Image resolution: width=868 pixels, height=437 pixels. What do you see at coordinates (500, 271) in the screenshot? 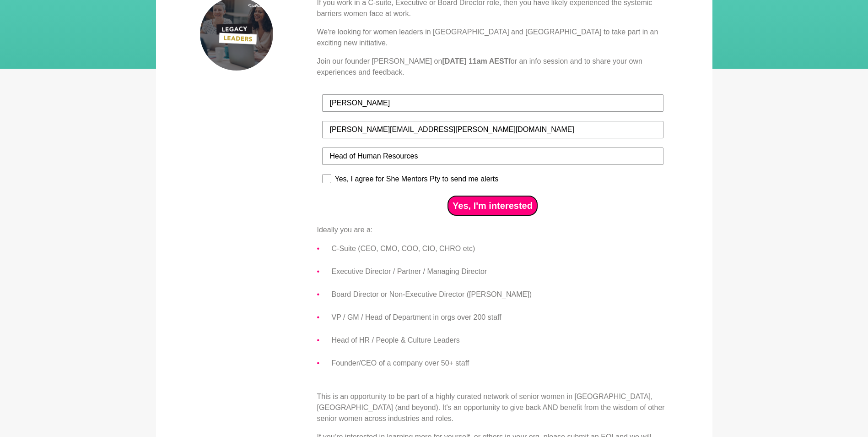
I see `li: Executive Director / Partner / Managing Director` at bounding box center [500, 271].